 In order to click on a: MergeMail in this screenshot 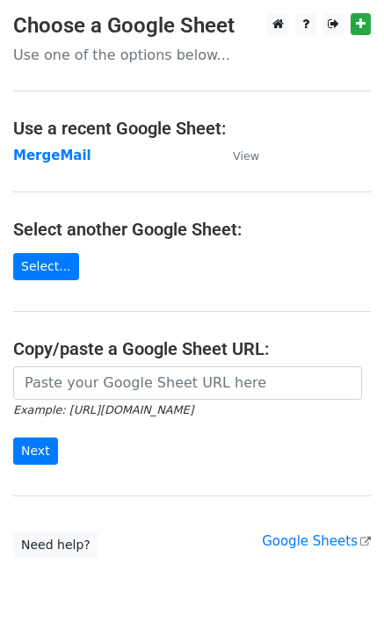, I will do `click(52, 156)`.